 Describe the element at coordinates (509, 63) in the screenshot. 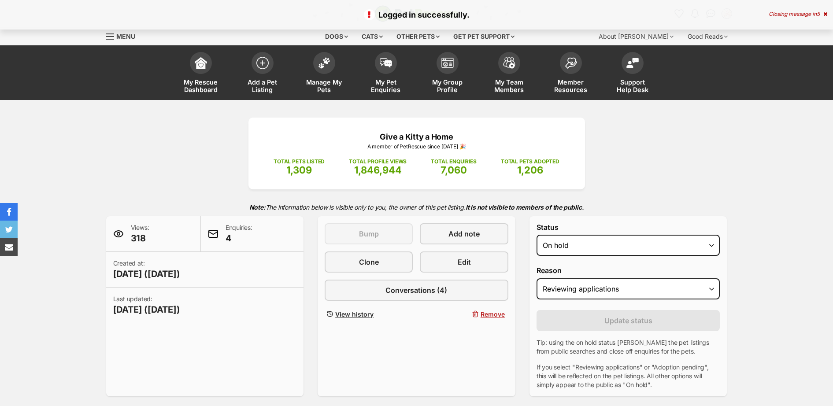

I see `img: team-members-icon-5396bd8760b3fe7c0b43da4ab00e1e3bb1a5d9ba89233759b79545d2d3fc5d0d.svg` at that location.